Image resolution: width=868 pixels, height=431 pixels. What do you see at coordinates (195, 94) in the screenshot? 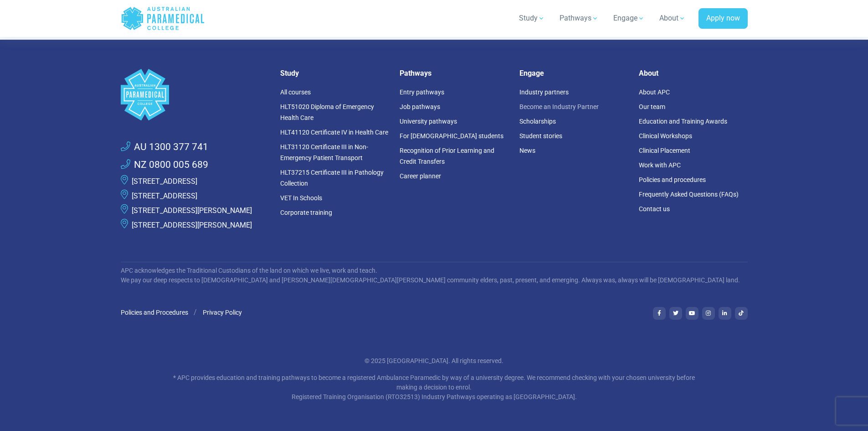
I see `a: Space` at bounding box center [195, 94].